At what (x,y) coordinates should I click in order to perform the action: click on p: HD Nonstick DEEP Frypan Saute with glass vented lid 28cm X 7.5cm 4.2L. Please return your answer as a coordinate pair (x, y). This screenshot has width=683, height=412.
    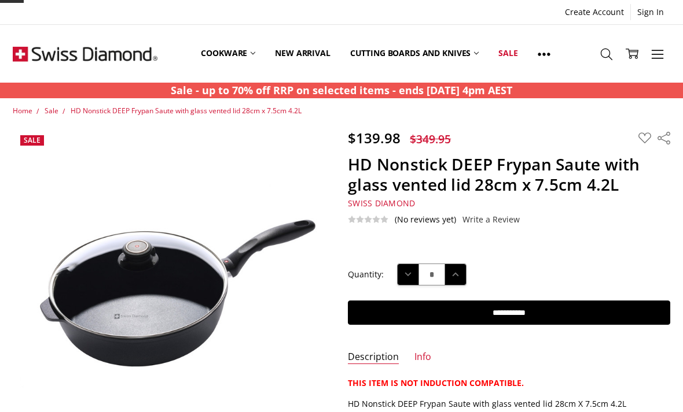
    Looking at the image, I should click on (508, 404).